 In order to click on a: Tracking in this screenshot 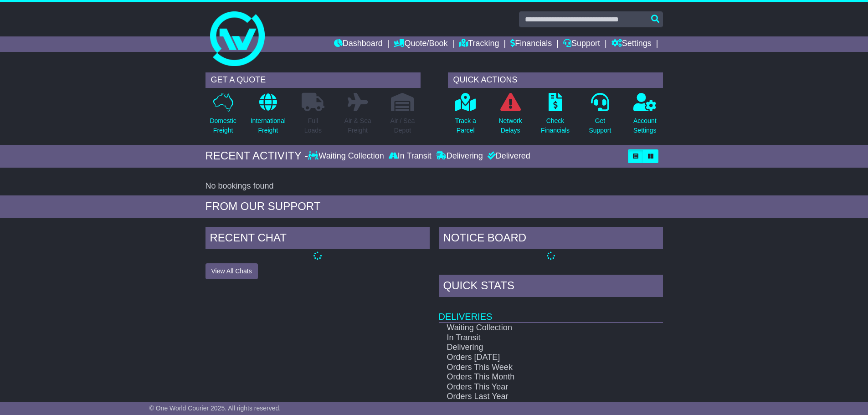, I will do `click(479, 44)`.